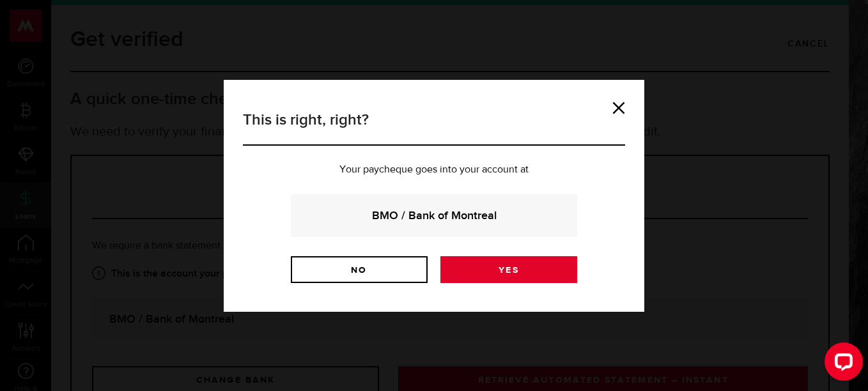 The width and height of the screenshot is (868, 391). Describe the element at coordinates (434, 215) in the screenshot. I see `strong: BMO / Bank of Montreal` at that location.